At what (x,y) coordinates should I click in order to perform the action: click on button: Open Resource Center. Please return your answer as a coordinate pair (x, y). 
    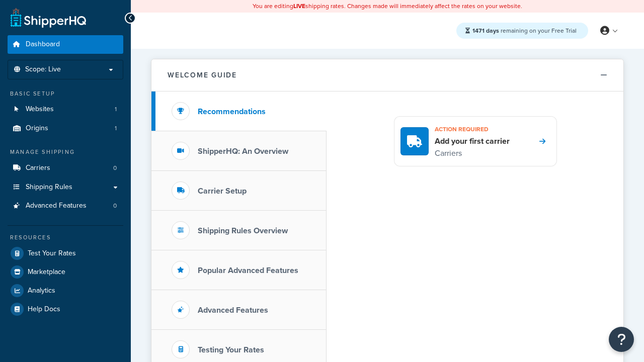
    Looking at the image, I should click on (621, 339).